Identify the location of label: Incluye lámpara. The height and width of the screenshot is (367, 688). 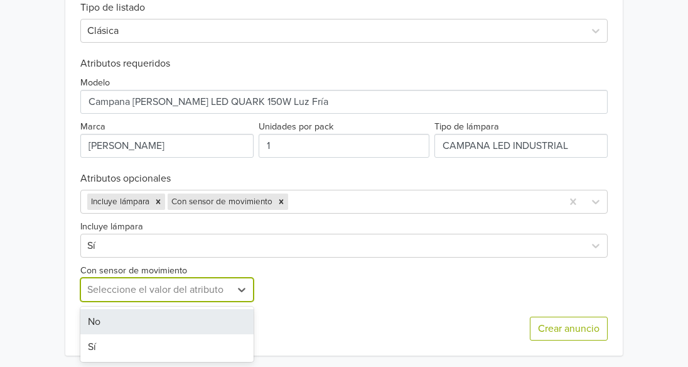
(112, 227).